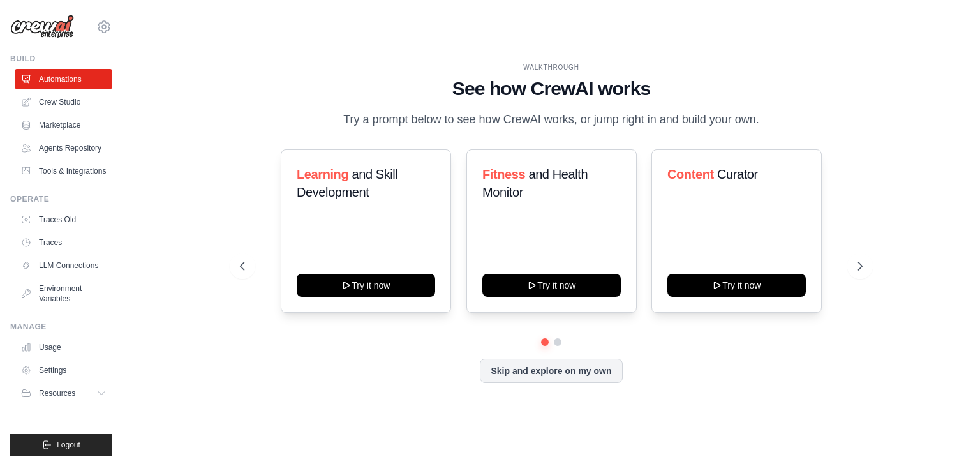  I want to click on div: Manage, so click(61, 327).